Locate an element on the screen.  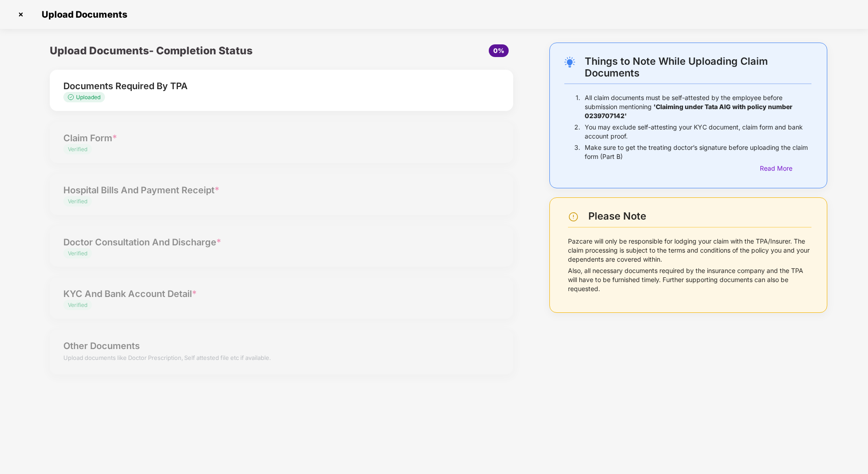
p: You may exclude self-attesting your KYC document, claim form and bank account proof. is located at coordinates (698, 132).